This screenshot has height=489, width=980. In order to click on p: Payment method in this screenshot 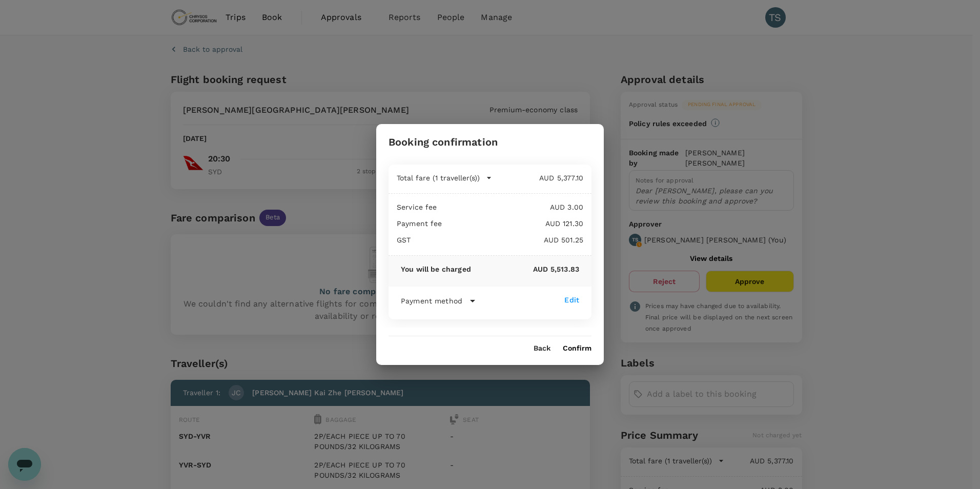, I will do `click(432, 301)`.